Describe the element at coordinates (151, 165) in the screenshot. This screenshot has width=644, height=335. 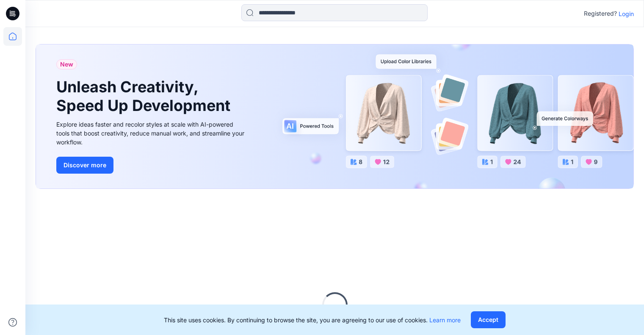
I see `a: Discover more` at that location.